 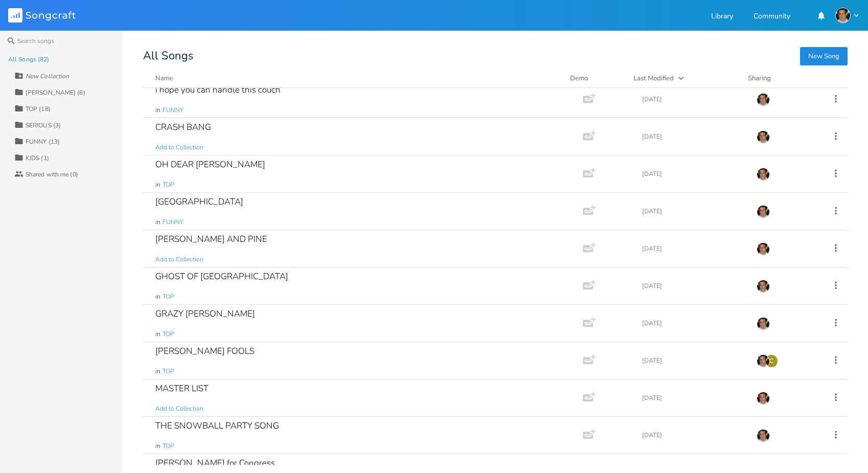 What do you see at coordinates (824, 56) in the screenshot?
I see `button: New Song` at bounding box center [824, 56].